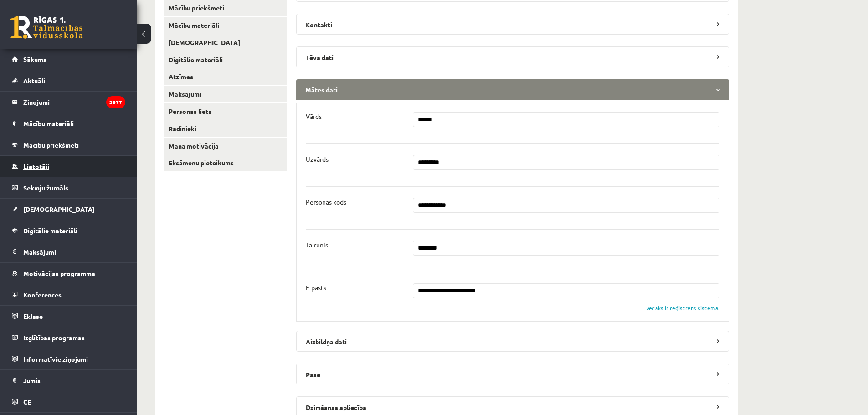 This screenshot has width=868, height=415. I want to click on span: Informatīvie ziņojumi, so click(55, 359).